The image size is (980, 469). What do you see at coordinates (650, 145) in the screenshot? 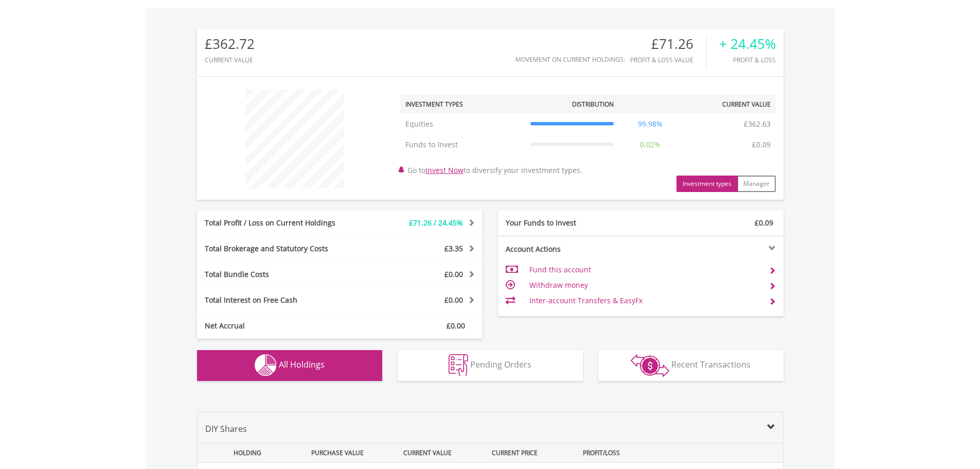
I see `td: 0.02%` at bounding box center [650, 145].